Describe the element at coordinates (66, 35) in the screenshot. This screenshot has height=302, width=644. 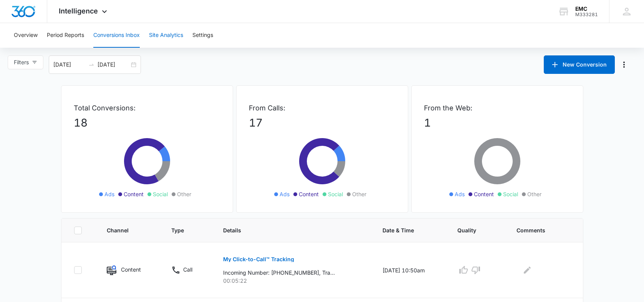
I see `button: Period Reports` at that location.